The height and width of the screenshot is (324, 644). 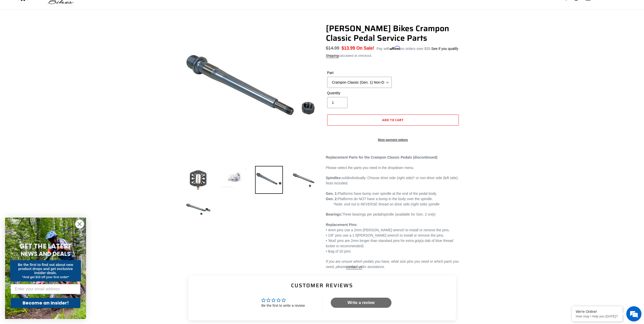 What do you see at coordinates (360, 93) in the screenshot?
I see `label: Quantity` at bounding box center [360, 93].